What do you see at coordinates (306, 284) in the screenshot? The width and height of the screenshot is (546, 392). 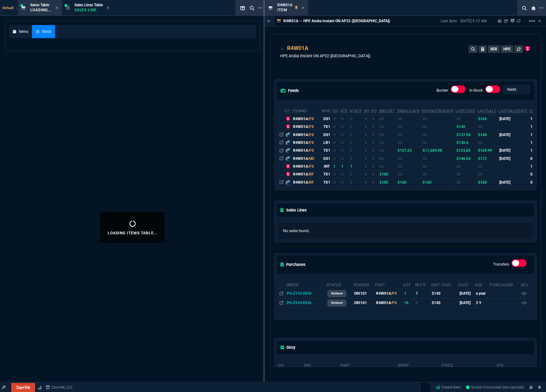 I see `th: Order` at bounding box center [306, 284].